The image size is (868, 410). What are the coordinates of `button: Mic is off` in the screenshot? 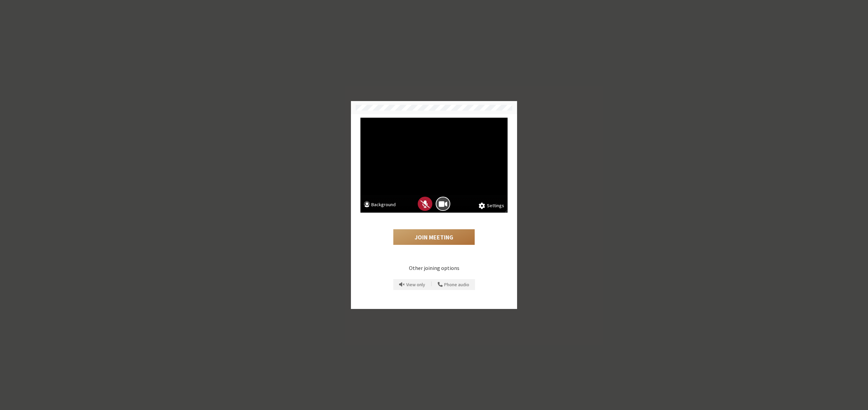 It's located at (425, 204).